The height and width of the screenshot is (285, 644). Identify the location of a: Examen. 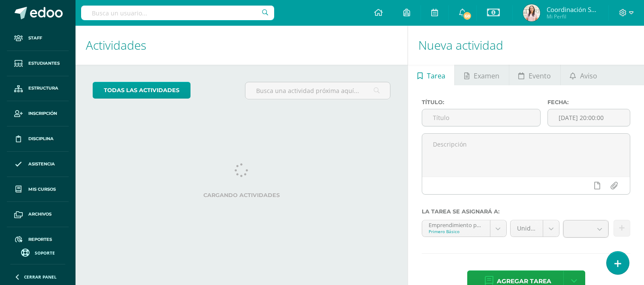
(482, 75).